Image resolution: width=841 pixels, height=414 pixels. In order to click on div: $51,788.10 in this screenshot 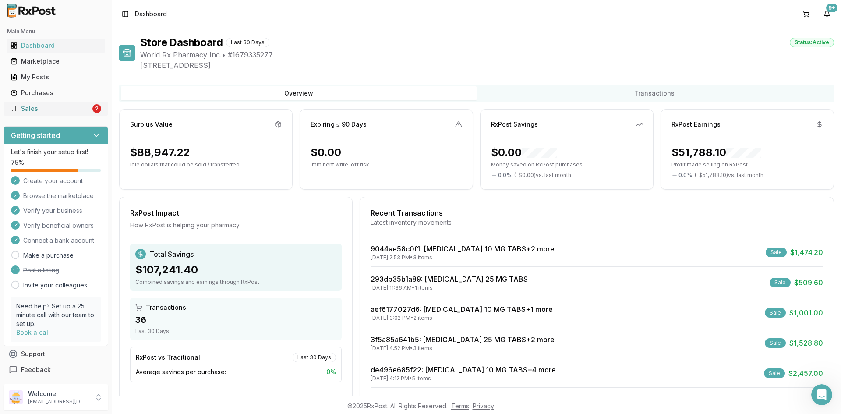, I will do `click(716, 152)`.